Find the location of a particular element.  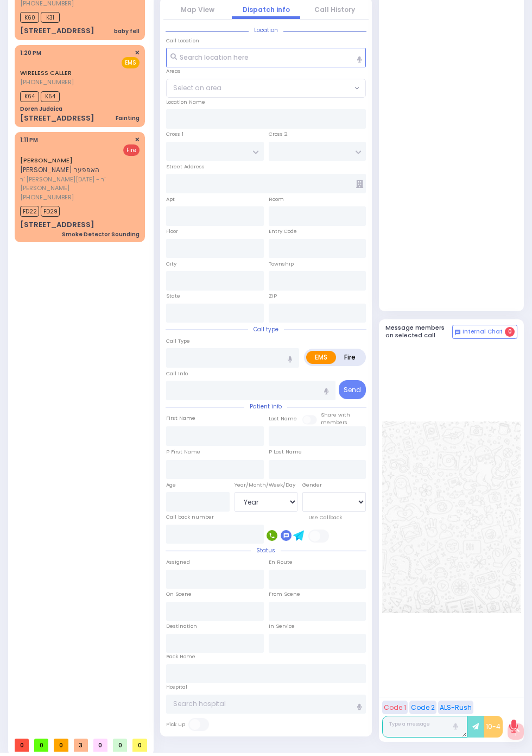

label: ZIP is located at coordinates (272, 296).